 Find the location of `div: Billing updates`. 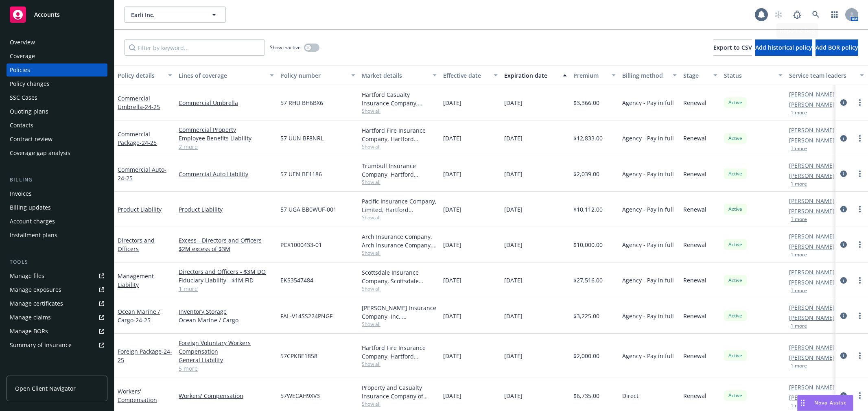

div: Billing updates is located at coordinates (30, 207).